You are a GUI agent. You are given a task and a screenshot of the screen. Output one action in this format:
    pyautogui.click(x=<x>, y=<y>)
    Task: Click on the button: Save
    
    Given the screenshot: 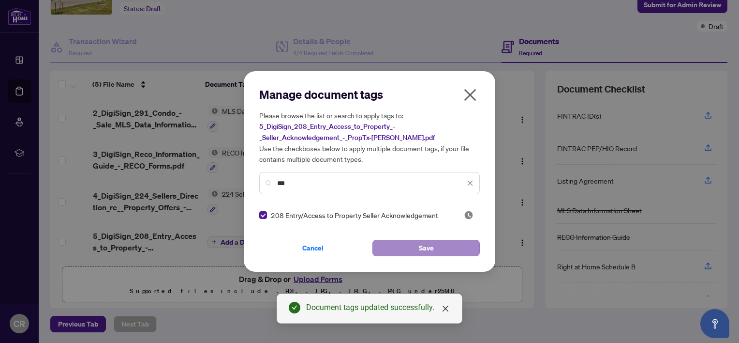 What is the action you would take?
    pyautogui.click(x=426, y=248)
    